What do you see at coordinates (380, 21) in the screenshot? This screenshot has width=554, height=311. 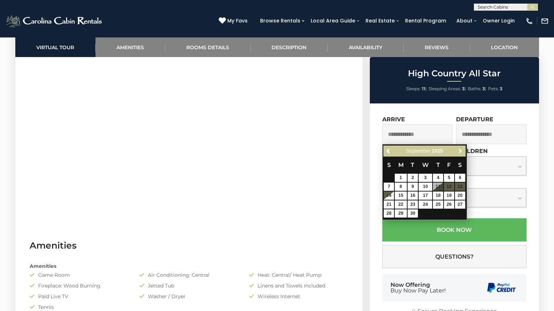 I see `a: Real Estate` at bounding box center [380, 21].